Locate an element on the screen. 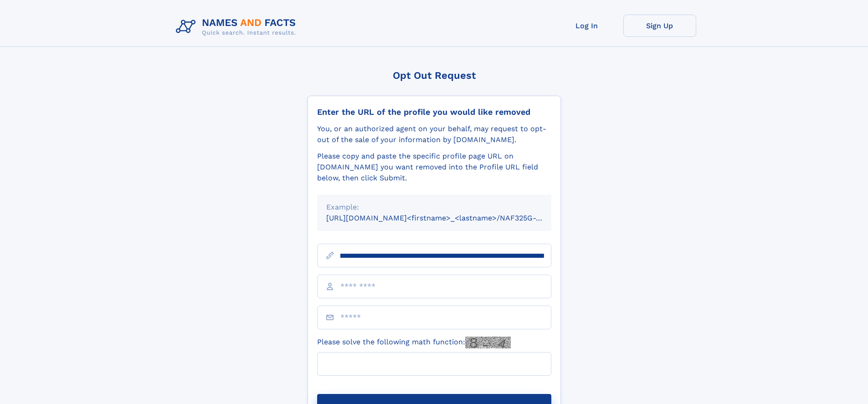 This screenshot has height=404, width=868. div: Example: is located at coordinates (434, 207).